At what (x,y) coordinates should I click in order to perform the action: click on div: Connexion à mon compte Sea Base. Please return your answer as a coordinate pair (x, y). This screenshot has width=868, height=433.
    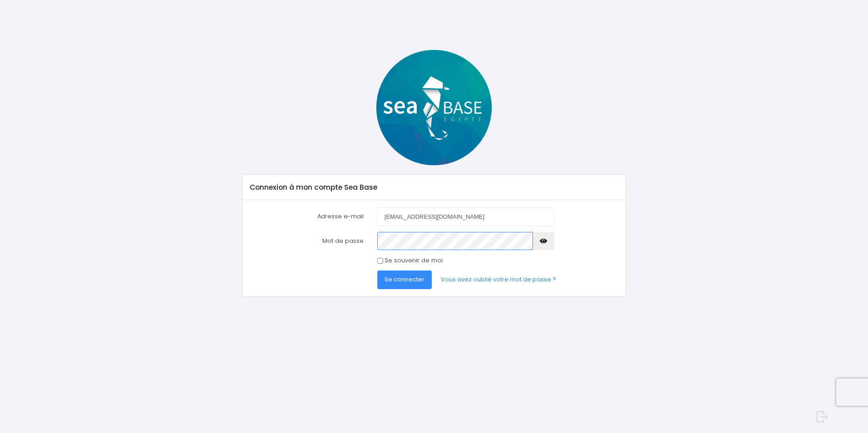
    Looking at the image, I should click on (434, 187).